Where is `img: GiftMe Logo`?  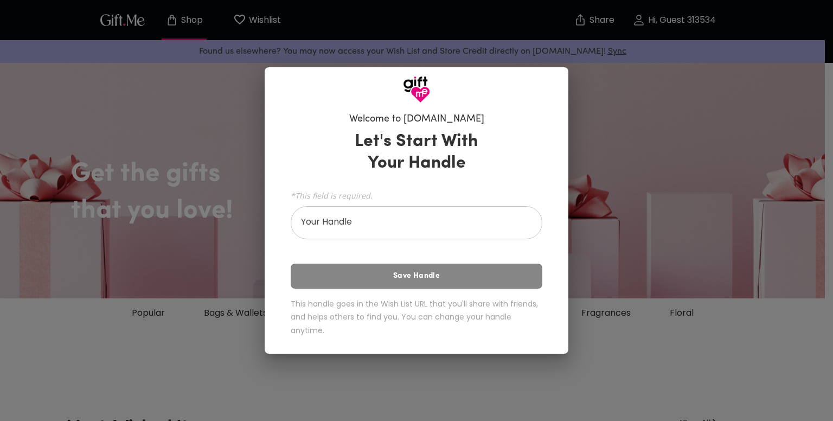 img: GiftMe Logo is located at coordinates (416, 89).